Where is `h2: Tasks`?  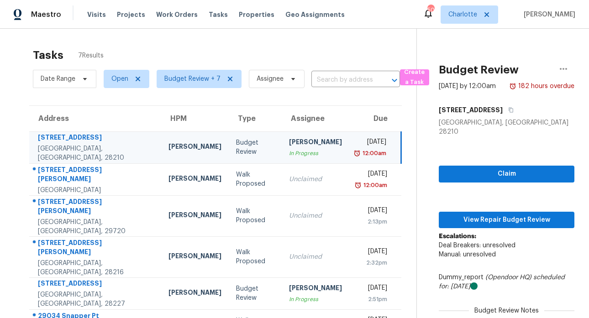 h2: Tasks is located at coordinates (48, 55).